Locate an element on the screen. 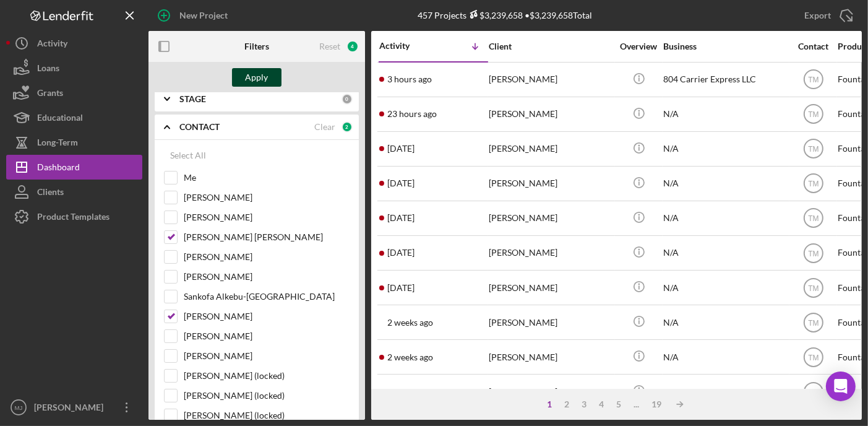 Image resolution: width=868 pixels, height=426 pixels. button: Select All is located at coordinates (189, 155).